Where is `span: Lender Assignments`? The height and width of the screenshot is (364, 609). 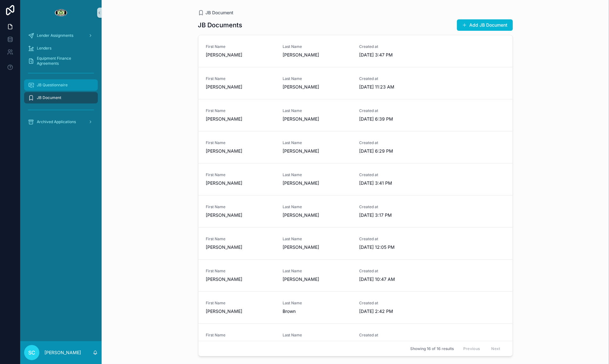
span: Lender Assignments is located at coordinates (55, 36).